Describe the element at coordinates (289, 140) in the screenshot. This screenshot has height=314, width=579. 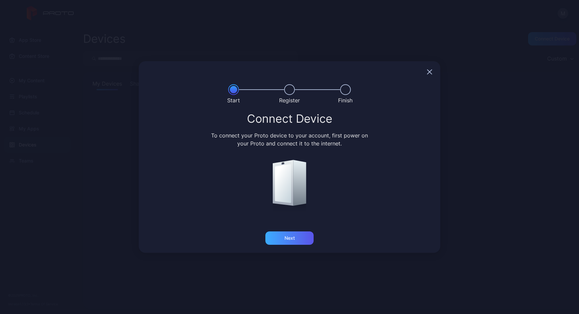
I see `div: To connect your Proto device to your account, first power on your Proto and connect it to the int...` at that location.